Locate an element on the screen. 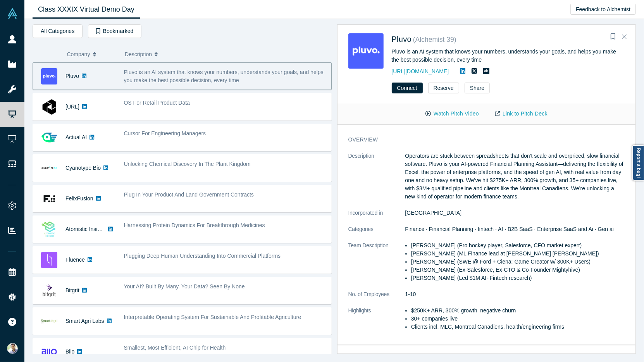 This screenshot has height=362, width=644. a: Report a bug! is located at coordinates (638, 163).